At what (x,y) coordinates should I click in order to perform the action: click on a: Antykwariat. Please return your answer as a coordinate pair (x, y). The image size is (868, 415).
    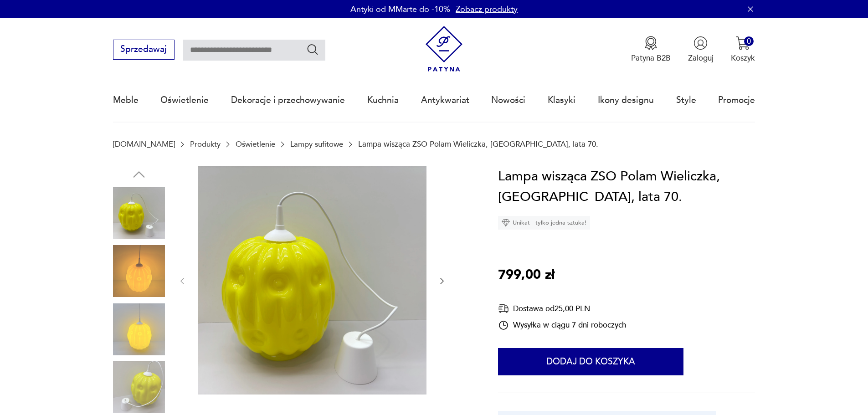
    Looking at the image, I should click on (445, 100).